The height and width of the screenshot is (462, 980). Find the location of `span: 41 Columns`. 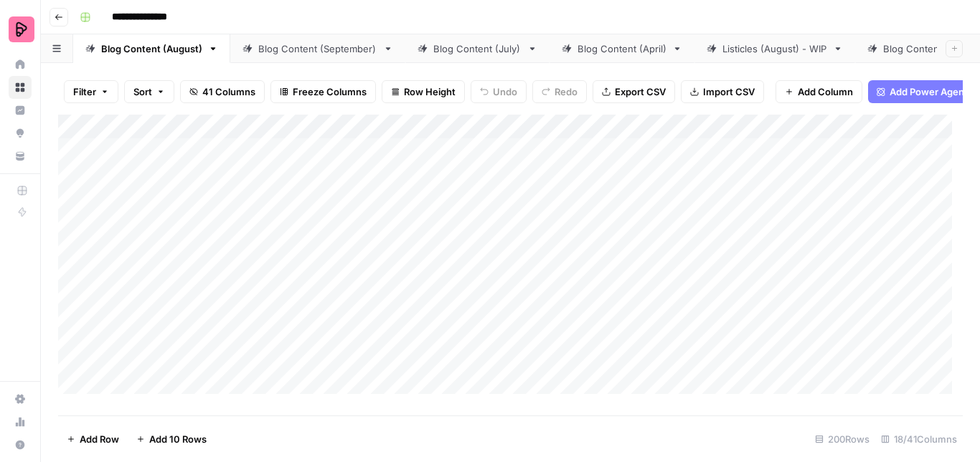

span: 41 Columns is located at coordinates (229, 92).